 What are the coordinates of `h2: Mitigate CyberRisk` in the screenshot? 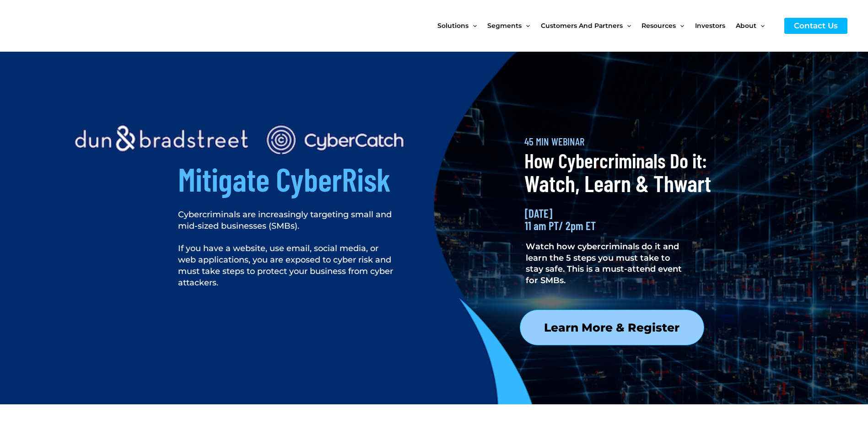 It's located at (314, 179).